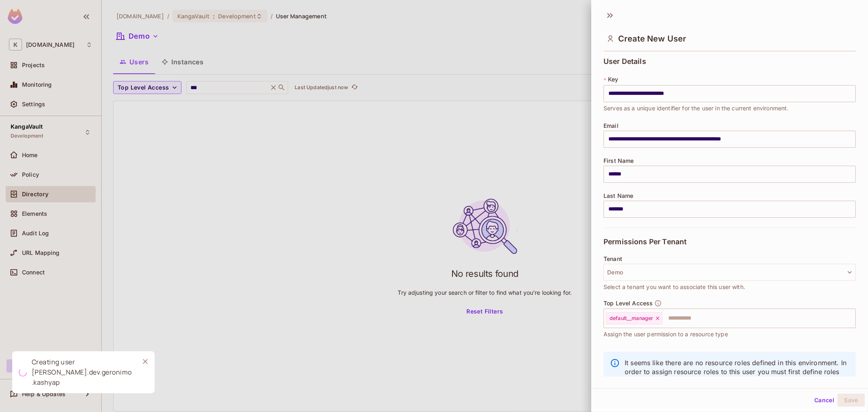  Describe the element at coordinates (631, 319) in the screenshot. I see `span: default__manager` at that location.